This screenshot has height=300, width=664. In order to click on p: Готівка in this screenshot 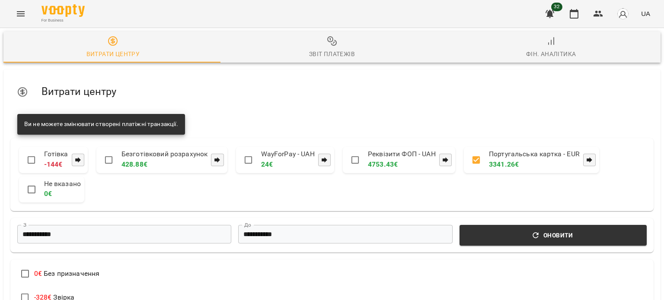, I will do `click(56, 154)`.